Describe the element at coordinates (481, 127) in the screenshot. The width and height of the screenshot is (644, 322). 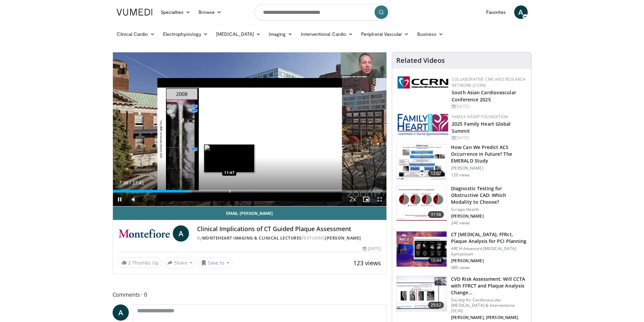
I see `a: 2025 Family Heart Global Summit` at that location.